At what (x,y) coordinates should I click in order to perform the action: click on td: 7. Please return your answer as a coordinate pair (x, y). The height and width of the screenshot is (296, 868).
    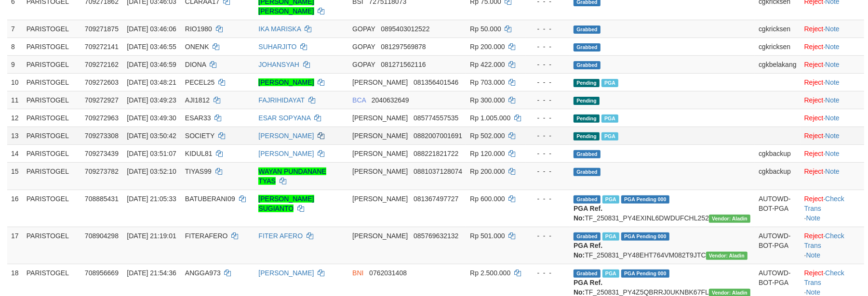
    Looking at the image, I should click on (15, 29).